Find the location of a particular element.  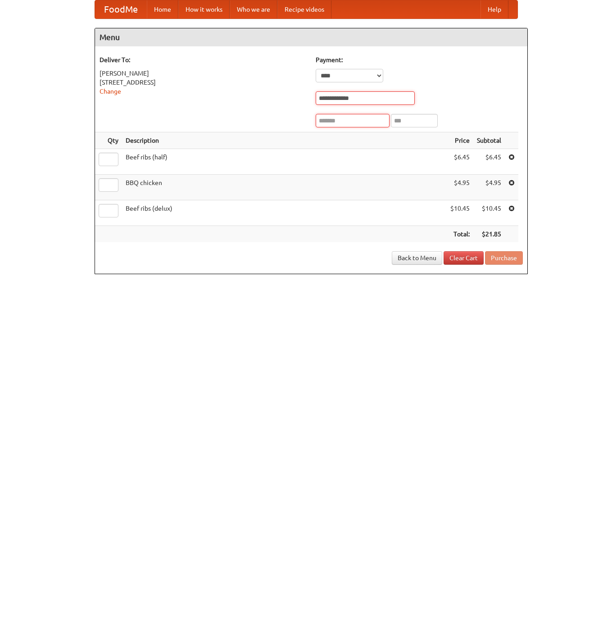

button: Purchase is located at coordinates (504, 258).